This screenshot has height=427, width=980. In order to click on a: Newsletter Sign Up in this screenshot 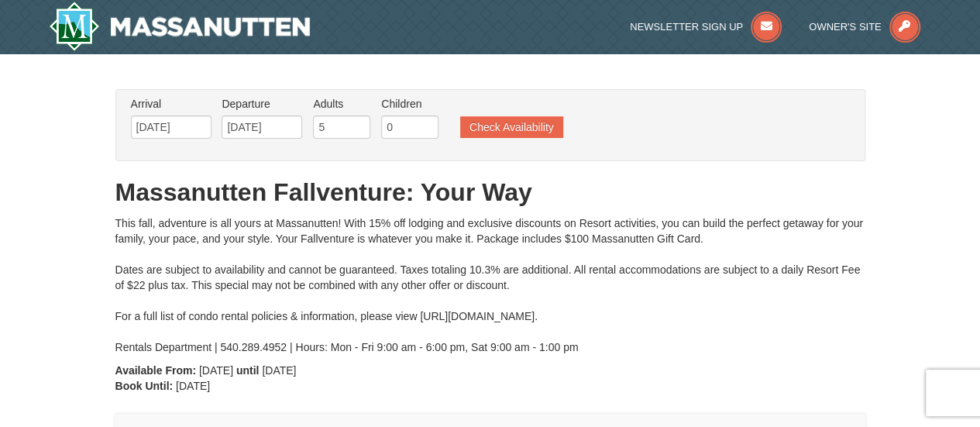, I will do `click(705, 26)`.